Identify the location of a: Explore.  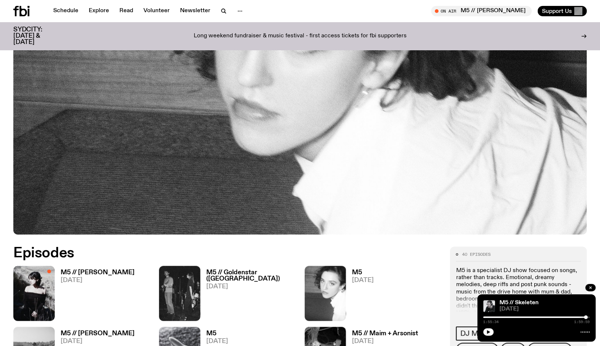
(99, 11).